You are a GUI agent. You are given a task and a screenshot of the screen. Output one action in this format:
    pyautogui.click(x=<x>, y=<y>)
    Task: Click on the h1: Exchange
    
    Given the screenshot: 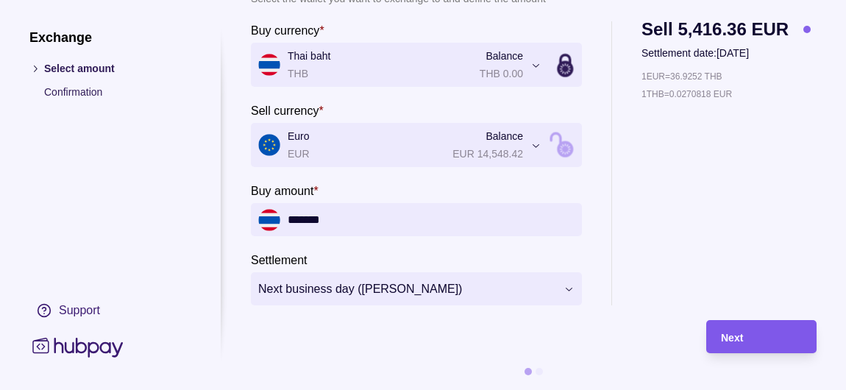 What is the action you would take?
    pyautogui.click(x=110, y=37)
    